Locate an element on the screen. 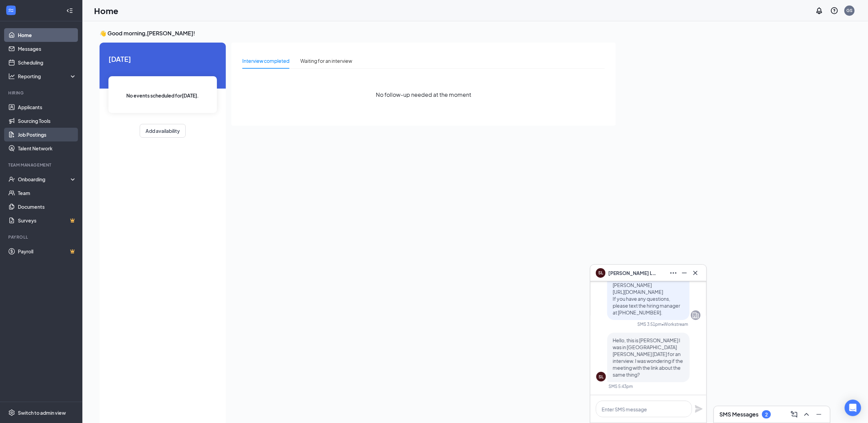  div: 2 is located at coordinates (766, 414).